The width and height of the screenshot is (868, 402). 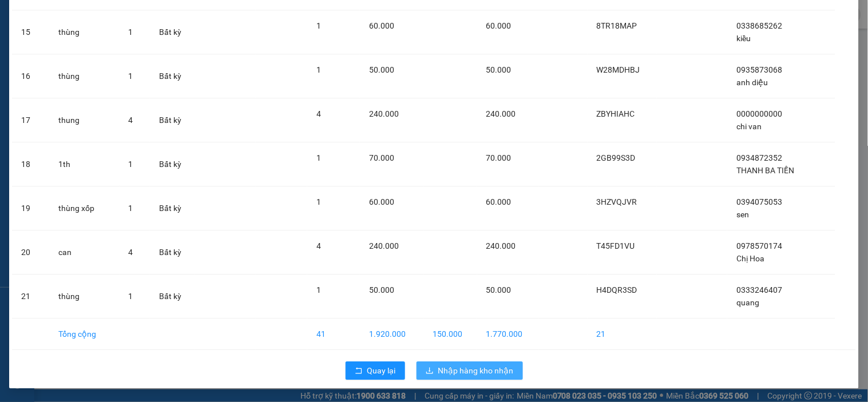 I want to click on td: 18, so click(x=30, y=164).